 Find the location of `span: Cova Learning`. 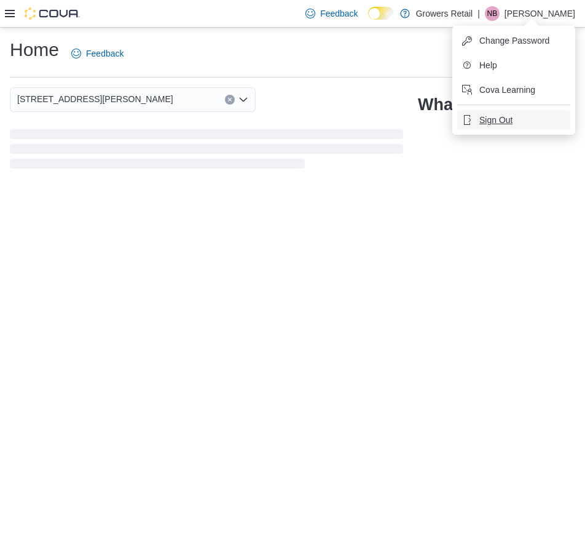

span: Cova Learning is located at coordinates (507, 90).